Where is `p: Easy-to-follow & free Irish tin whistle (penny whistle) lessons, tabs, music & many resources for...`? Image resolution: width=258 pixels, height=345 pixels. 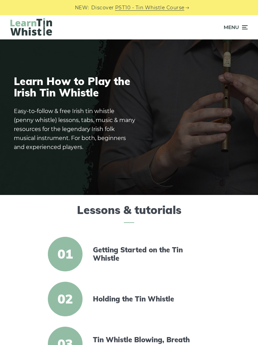 p: Easy-to-follow & free Irish tin whistle (penny whistle) lessons, tabs, music & many resources for... is located at coordinates (74, 129).